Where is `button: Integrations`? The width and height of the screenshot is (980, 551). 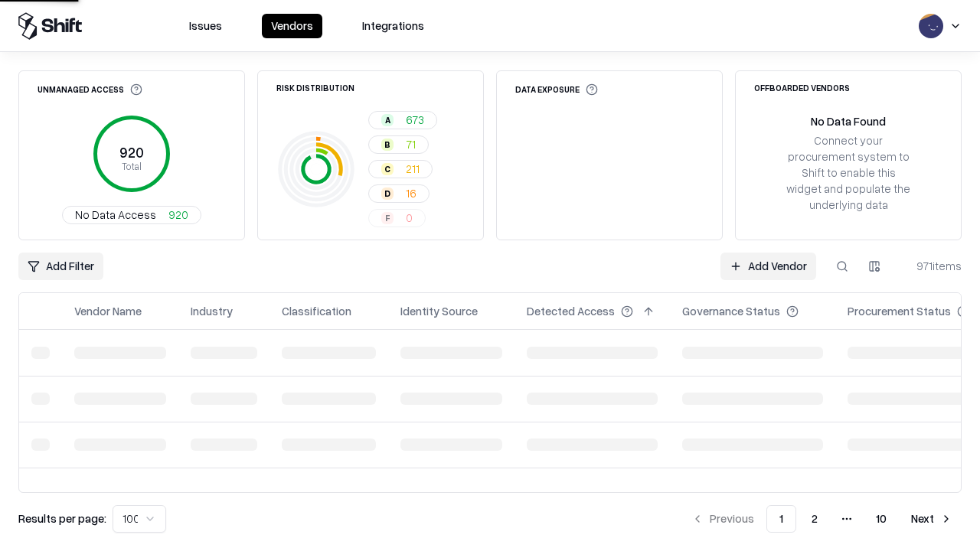 button: Integrations is located at coordinates (393, 26).